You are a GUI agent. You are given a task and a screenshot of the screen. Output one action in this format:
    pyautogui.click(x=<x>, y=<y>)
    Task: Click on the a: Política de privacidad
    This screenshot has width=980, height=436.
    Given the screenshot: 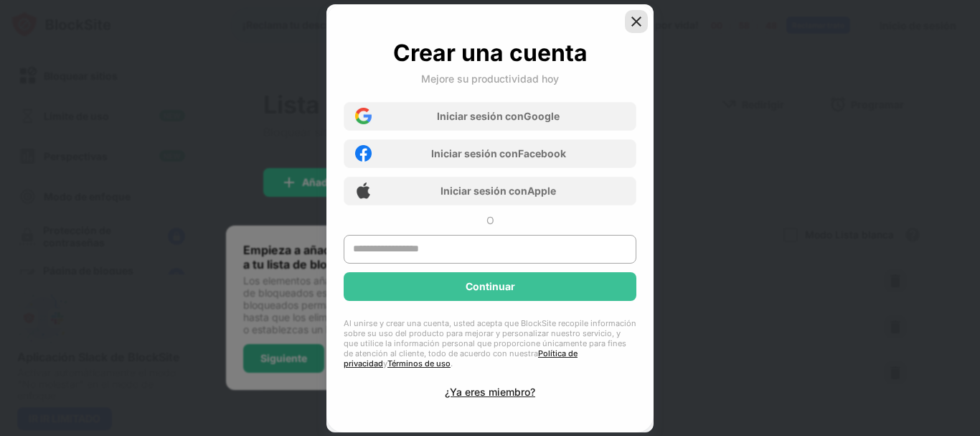 What is the action you would take?
    pyautogui.click(x=460, y=358)
    